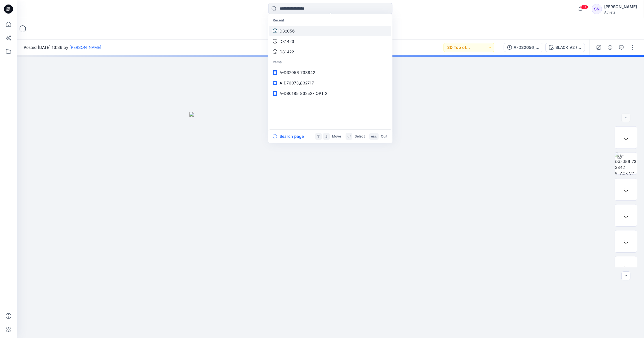 The image size is (644, 338). Describe the element at coordinates (331, 31) in the screenshot. I see `a: D32056` at that location.